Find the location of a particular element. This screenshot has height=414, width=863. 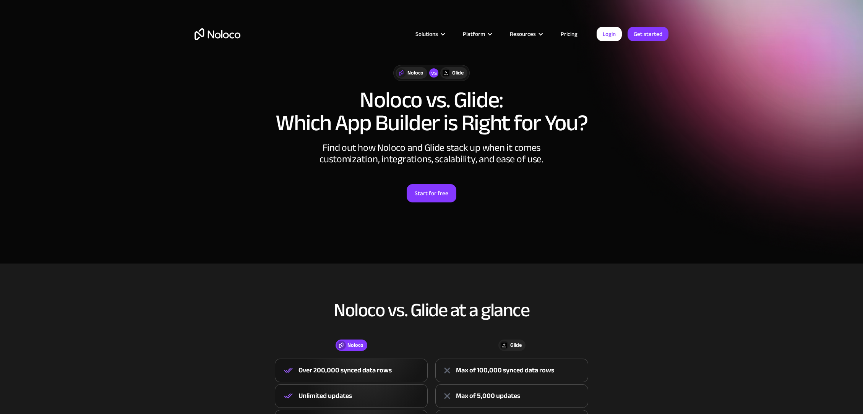

a: Start for free is located at coordinates (432, 193).